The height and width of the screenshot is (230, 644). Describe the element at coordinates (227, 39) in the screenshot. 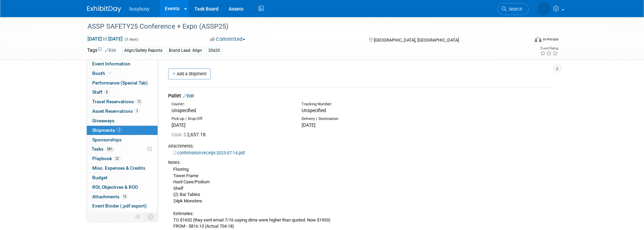

I see `button: Committed` at that location.